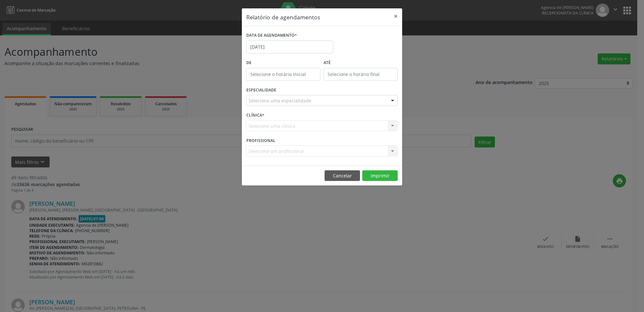  Describe the element at coordinates (256, 115) in the screenshot. I see `label: CLÍNICA` at that location.